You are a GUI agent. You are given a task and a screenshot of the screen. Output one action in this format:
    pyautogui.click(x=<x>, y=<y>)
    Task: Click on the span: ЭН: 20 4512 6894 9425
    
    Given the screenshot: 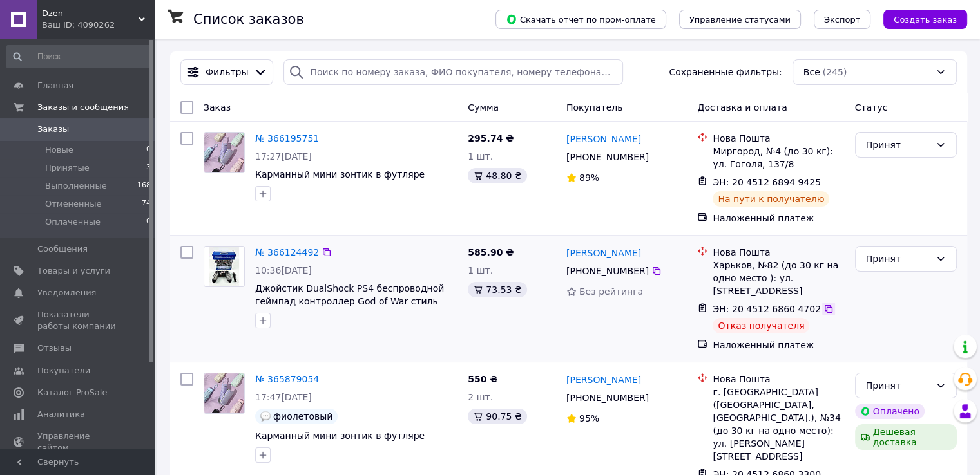 What is the action you would take?
    pyautogui.click(x=767, y=182)
    